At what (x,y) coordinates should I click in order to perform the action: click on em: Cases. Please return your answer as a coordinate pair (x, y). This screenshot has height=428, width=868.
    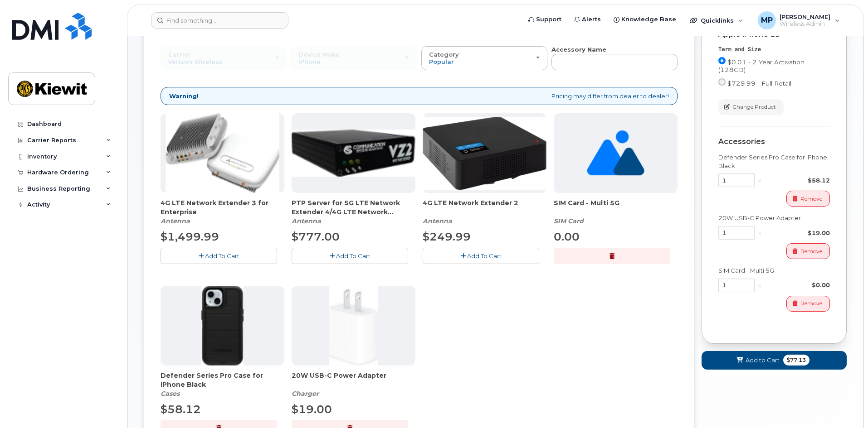
    Looking at the image, I should click on (170, 394).